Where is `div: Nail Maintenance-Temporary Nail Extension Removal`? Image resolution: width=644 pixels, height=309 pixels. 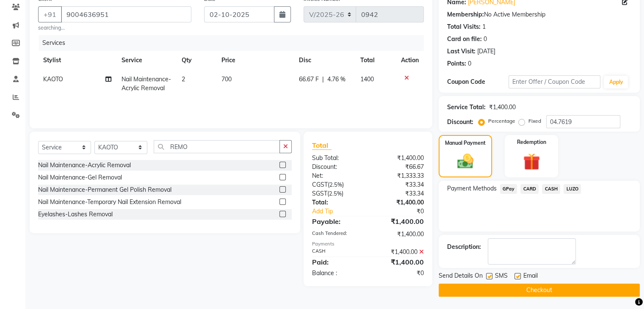 div: Nail Maintenance-Temporary Nail Extension Removal is located at coordinates (110, 202).